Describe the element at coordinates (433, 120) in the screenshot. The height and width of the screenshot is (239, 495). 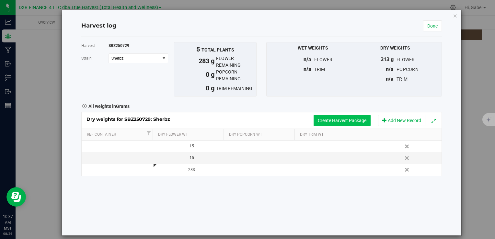
I see `button: Expand` at that location.